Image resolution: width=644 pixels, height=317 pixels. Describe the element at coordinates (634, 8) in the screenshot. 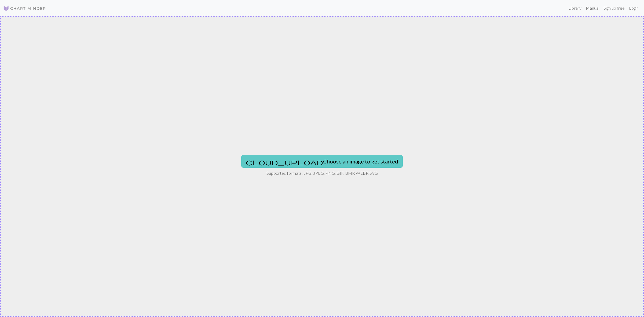

I see `a: Login` at that location.